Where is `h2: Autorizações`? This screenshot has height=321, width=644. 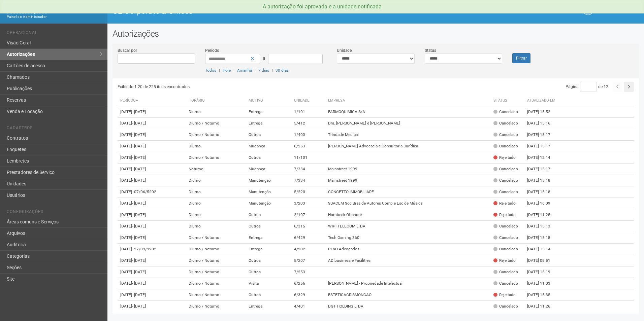
h2: Autorizações is located at coordinates (376, 34).